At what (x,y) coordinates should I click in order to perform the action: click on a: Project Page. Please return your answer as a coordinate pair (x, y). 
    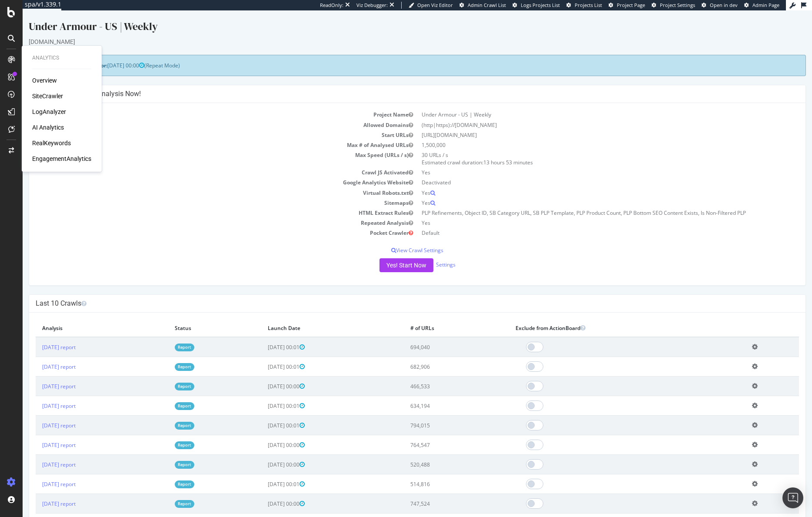
    Looking at the image, I should click on (626, 5).